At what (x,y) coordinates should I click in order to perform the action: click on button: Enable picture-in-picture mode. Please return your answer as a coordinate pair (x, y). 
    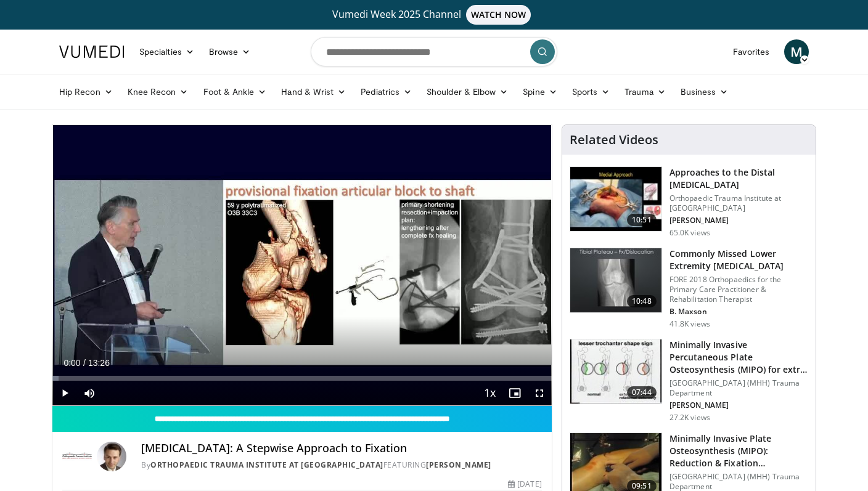
    Looking at the image, I should click on (515, 393).